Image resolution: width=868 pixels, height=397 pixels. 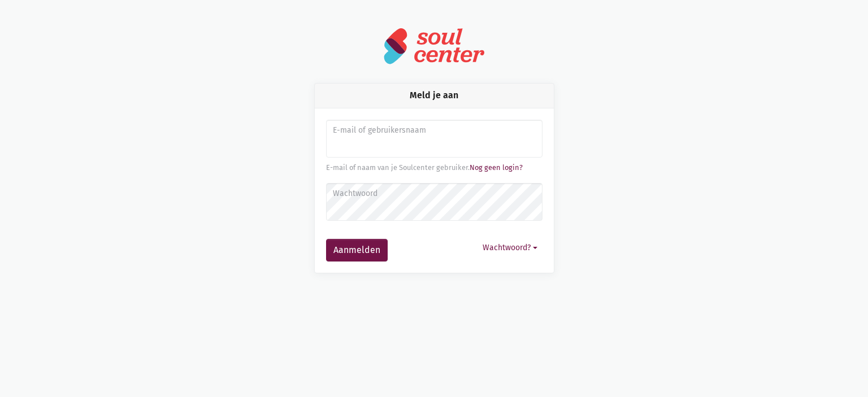 What do you see at coordinates (434, 131) in the screenshot?
I see `label: E-mail of gebruikersnaam` at bounding box center [434, 131].